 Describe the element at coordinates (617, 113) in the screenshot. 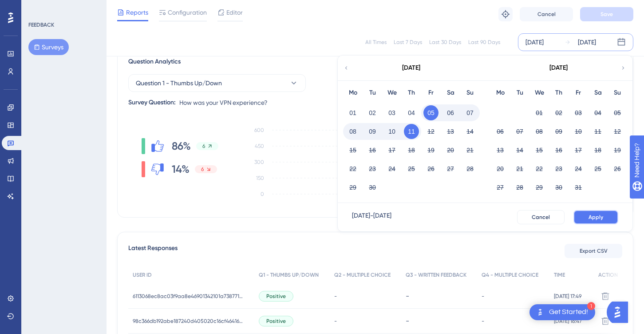

I see `button: 05` at that location.